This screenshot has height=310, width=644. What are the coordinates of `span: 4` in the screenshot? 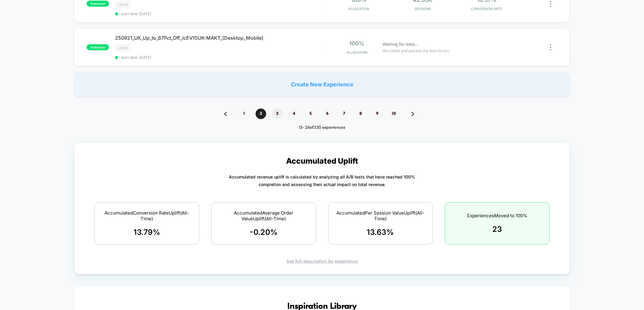 It's located at (294, 114).